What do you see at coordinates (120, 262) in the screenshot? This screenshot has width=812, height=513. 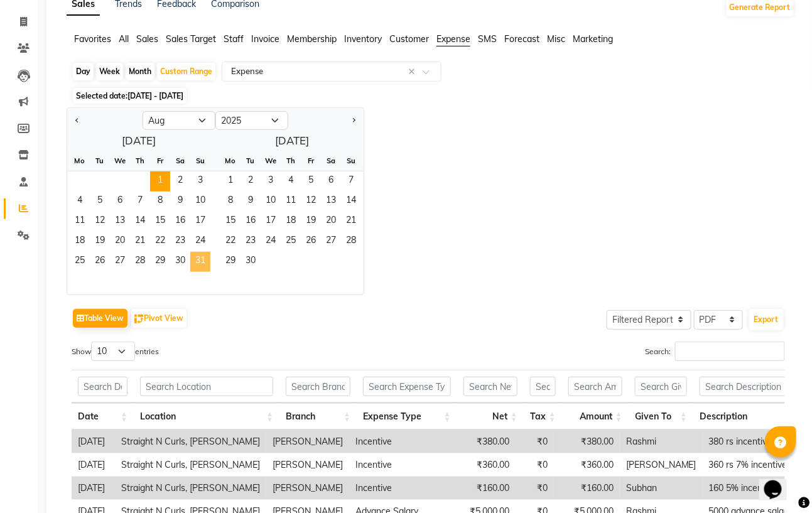 I see `div: Wednesday, August 27, 2025` at bounding box center [120, 262].